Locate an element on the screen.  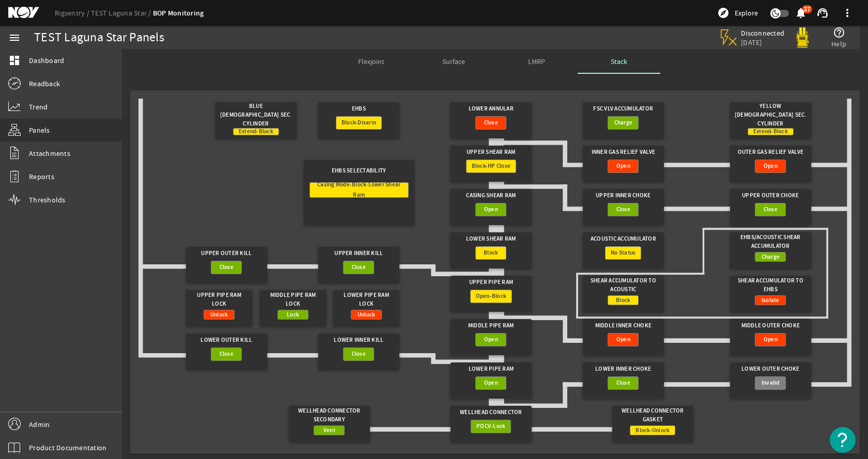
span: Reports is located at coordinates (42, 177).